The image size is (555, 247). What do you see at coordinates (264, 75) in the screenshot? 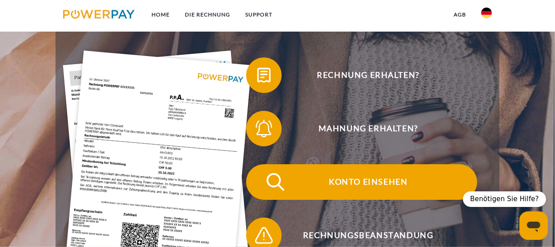
I see `img: qb_bill.svg` at bounding box center [264, 75].